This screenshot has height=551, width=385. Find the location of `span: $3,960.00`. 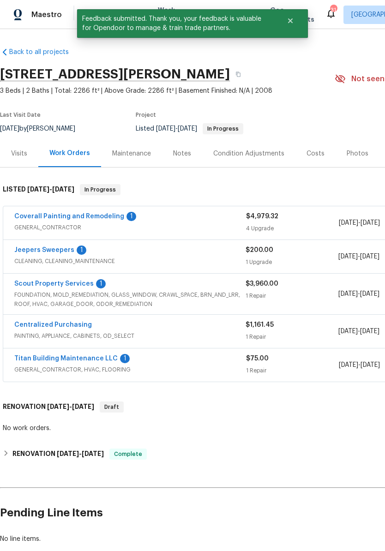

span: $3,960.00 is located at coordinates (262, 284).